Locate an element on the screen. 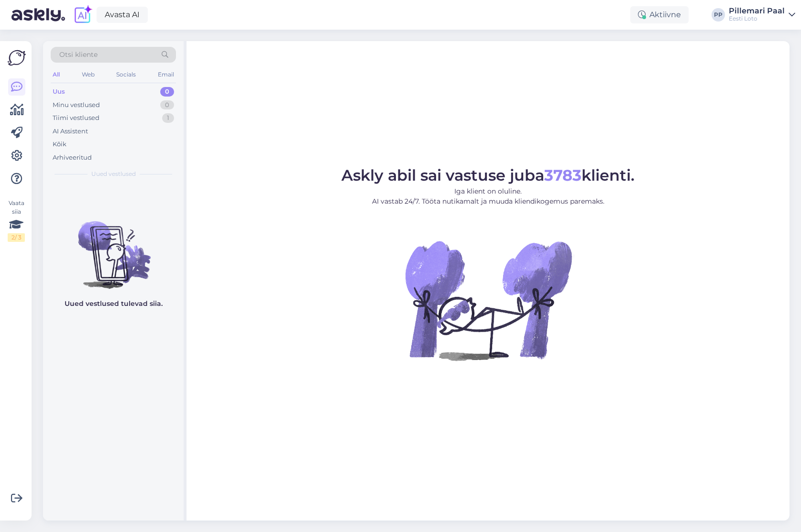  span: Otsi kliente is located at coordinates (78, 55).